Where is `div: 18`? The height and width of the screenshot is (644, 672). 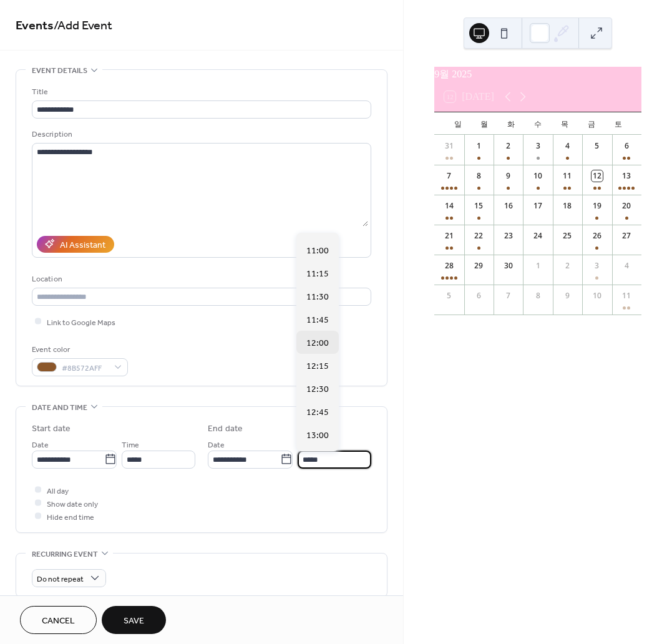
div: 18 is located at coordinates (567, 206).